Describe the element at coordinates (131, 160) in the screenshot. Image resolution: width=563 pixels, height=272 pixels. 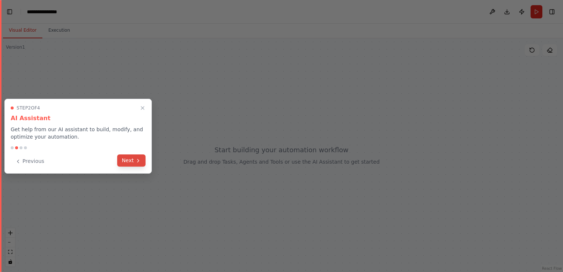
I see `button: Next` at that location.